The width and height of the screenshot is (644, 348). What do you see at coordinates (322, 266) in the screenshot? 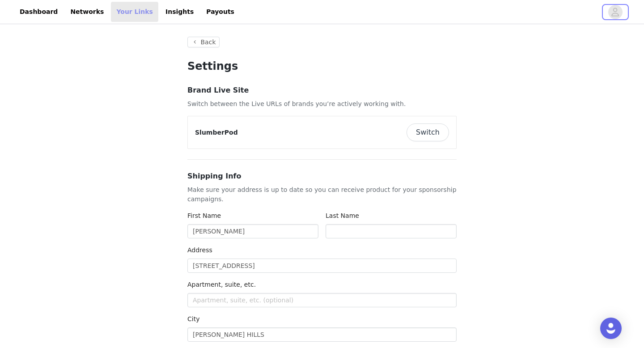
I see `input: Address` at bounding box center [322, 266].